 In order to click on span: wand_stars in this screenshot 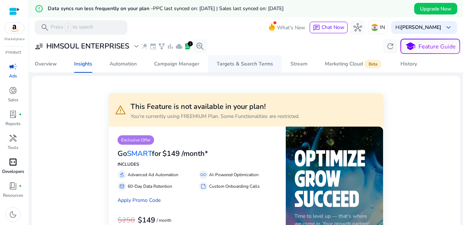, I will do `click(144, 46)`.